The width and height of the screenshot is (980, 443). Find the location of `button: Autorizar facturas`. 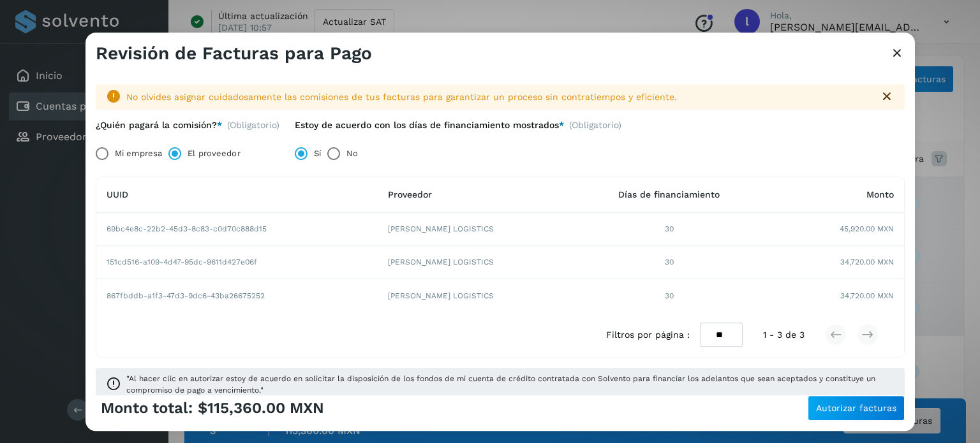

button: Autorizar facturas is located at coordinates (857, 408).